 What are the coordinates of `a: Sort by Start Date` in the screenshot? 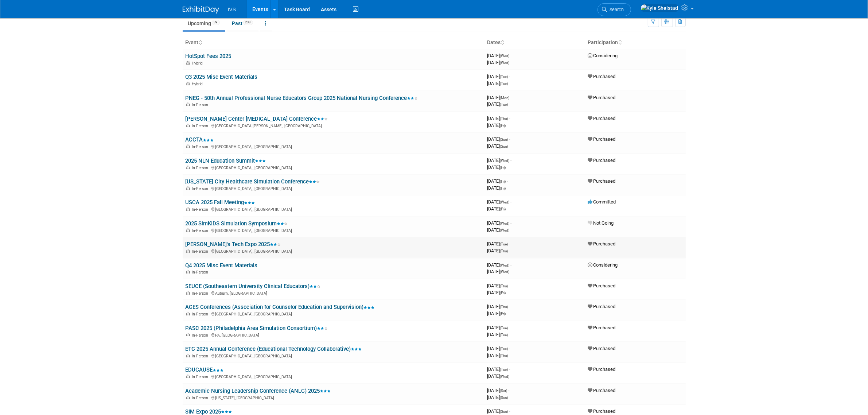 It's located at (503, 42).